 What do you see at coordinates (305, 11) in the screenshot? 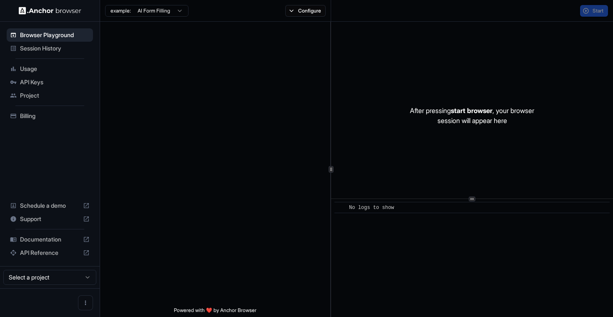
I see `button: Configure` at bounding box center [305, 11].